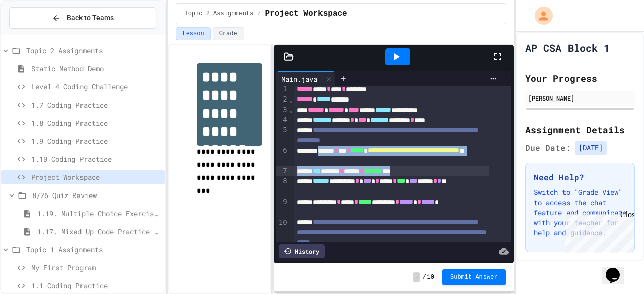  Describe the element at coordinates (580, 213) in the screenshot. I see `p: Switch to "Grade View" to access the chat feature and communicate with your teacher for help and ...` at that location.